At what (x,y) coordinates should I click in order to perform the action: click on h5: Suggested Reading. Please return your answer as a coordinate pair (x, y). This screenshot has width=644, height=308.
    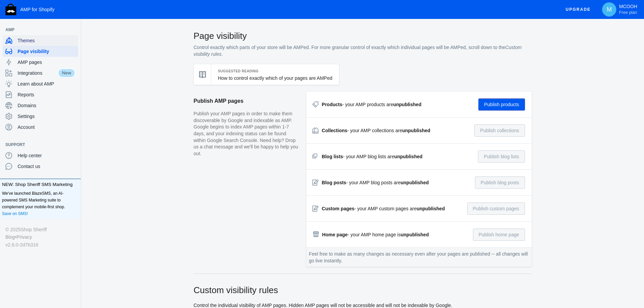
    Looking at the image, I should click on (275, 71).